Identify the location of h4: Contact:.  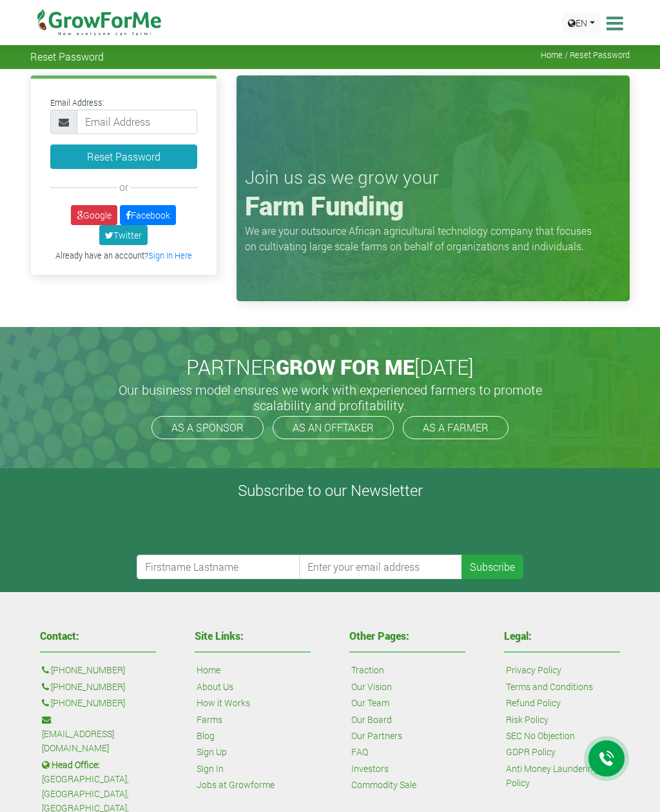
(98, 636).